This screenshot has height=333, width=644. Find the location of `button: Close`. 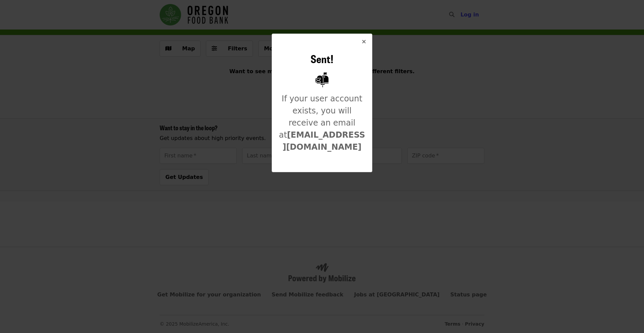

button: Close is located at coordinates (364, 42).